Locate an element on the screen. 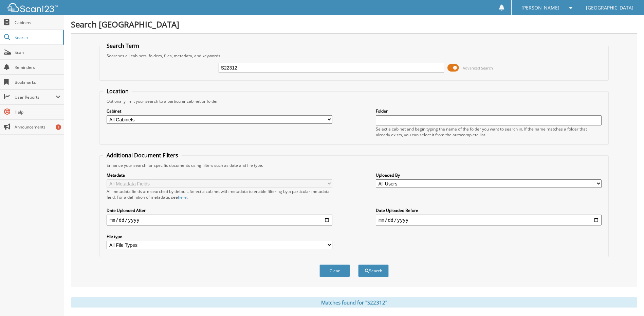  input: end is located at coordinates (488, 220).